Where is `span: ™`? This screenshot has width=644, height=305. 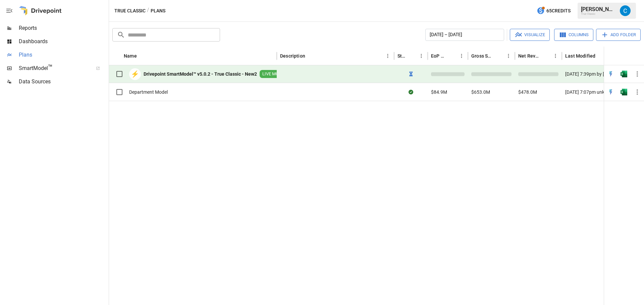
span: ™ is located at coordinates (50, 67).